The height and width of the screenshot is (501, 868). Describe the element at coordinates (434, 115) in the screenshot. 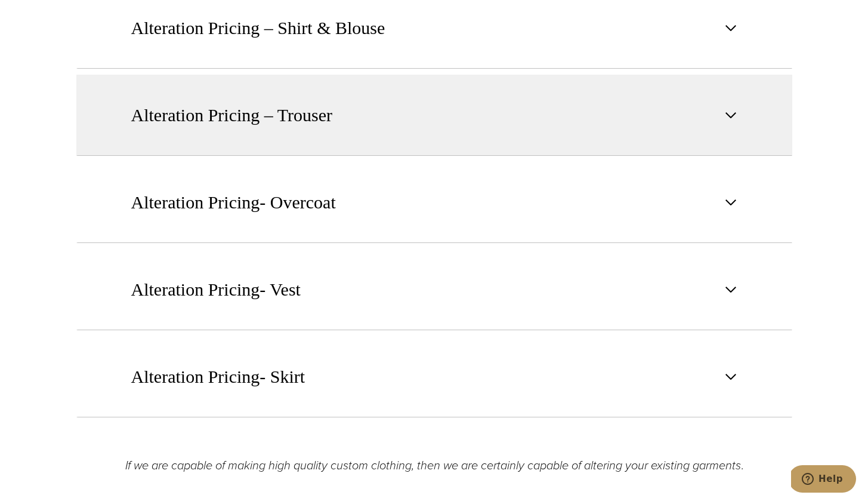

I see `button: Alteration Pricing – Trouser` at that location.